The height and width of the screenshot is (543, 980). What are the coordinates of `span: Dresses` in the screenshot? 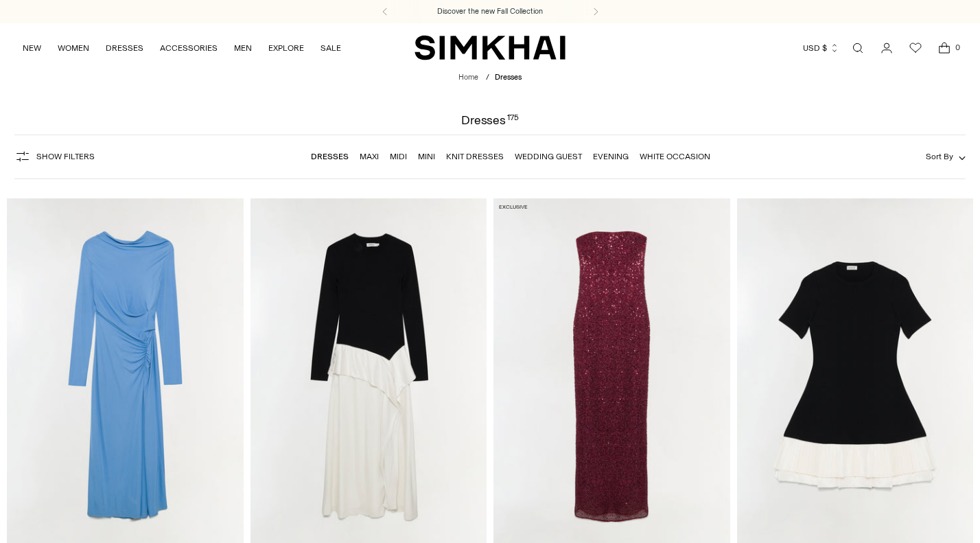 It's located at (508, 77).